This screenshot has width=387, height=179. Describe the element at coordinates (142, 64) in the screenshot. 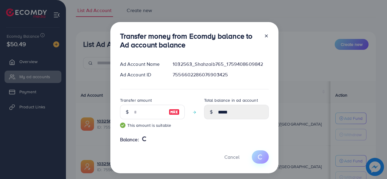

I see `div: Ad Account Name` at that location.